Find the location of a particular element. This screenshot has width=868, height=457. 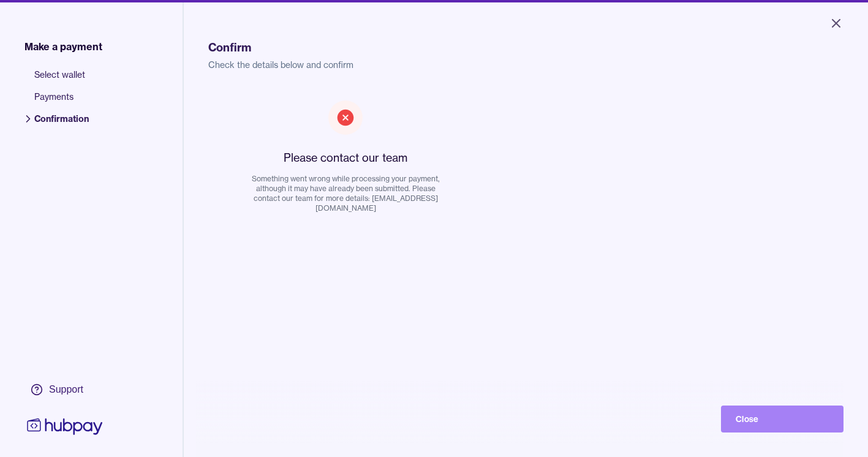

span: Make a payment is located at coordinates (63, 46).